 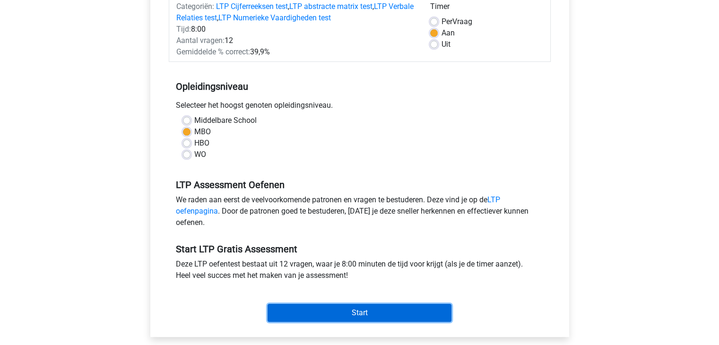 I want to click on a: LTP Cijferreeksen test, so click(x=252, y=6).